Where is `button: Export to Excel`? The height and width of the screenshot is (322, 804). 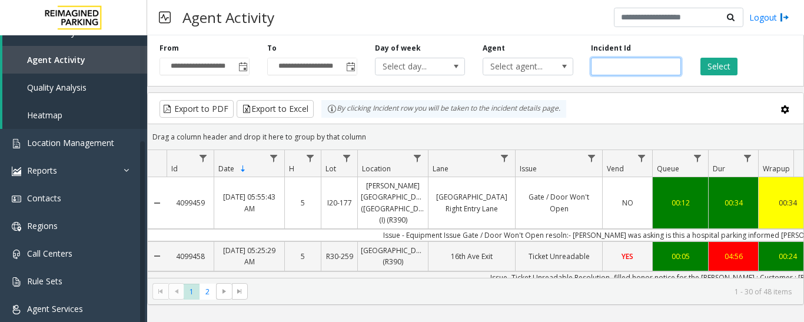
button: Export to Excel is located at coordinates (275, 109).